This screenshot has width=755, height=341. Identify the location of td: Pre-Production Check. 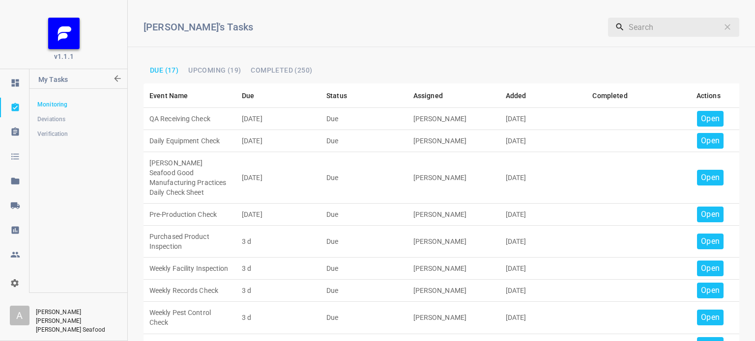
(190, 215).